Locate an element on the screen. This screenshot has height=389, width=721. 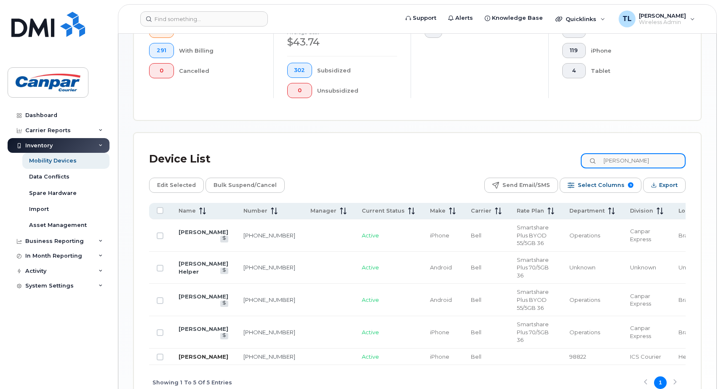
span: Rate Plan is located at coordinates (530, 211).